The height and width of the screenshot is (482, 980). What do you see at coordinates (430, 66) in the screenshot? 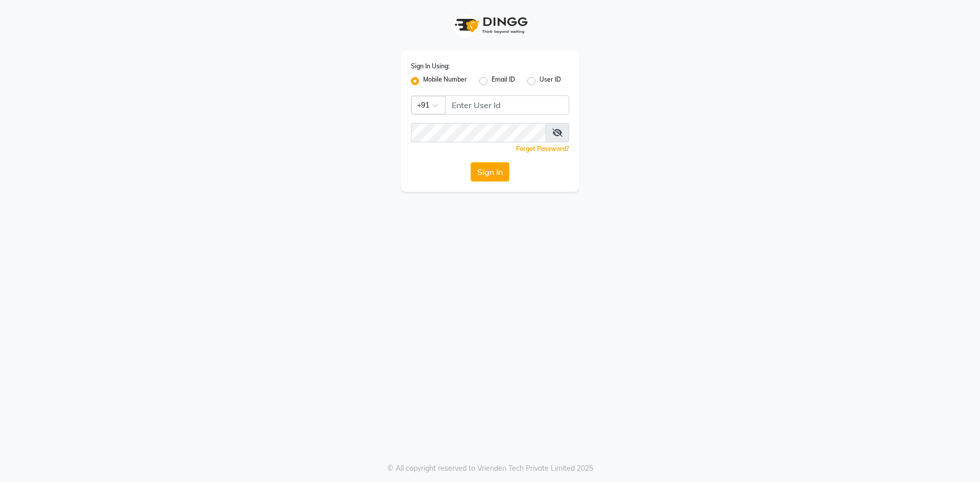
I see `label: Sign In Using:` at bounding box center [430, 66].